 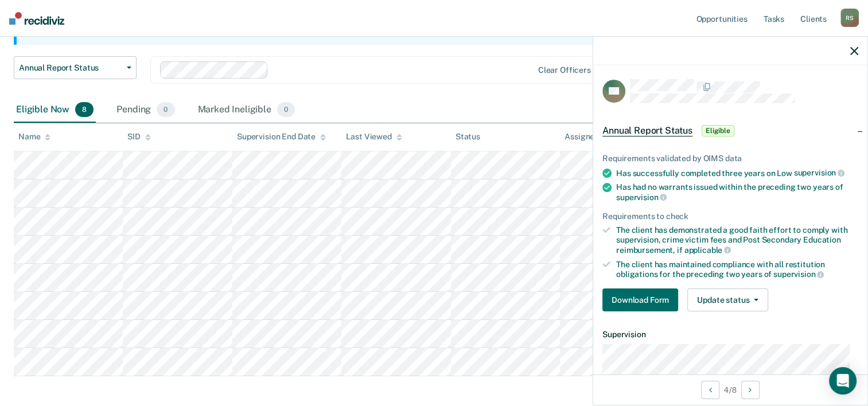 I want to click on div: Last Viewed, so click(x=374, y=137).